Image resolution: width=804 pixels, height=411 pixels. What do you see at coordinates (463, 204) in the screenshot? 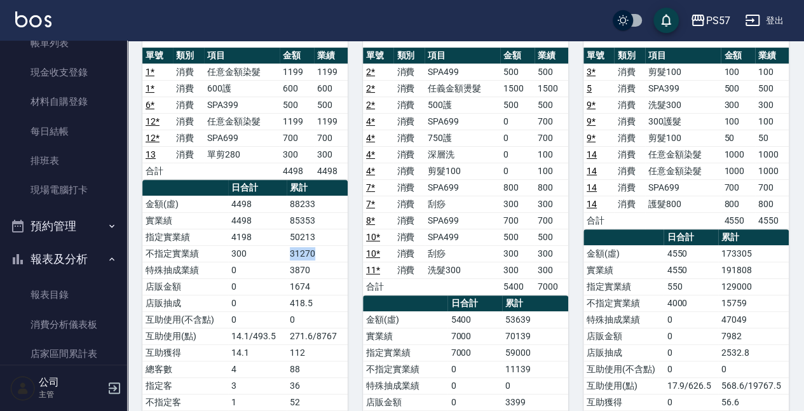
I see `td: 刮痧` at bounding box center [463, 204].